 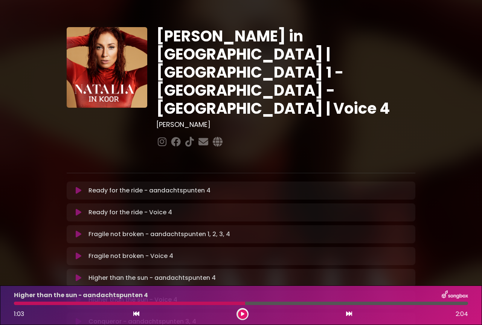 I want to click on img: songbox-logo-white.png, so click(x=455, y=295).